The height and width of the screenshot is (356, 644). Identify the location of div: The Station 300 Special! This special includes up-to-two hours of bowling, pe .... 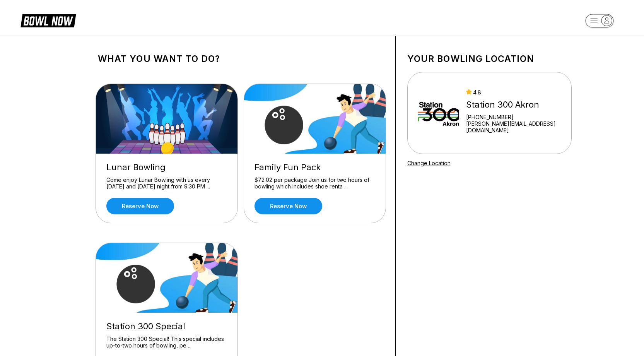
(166, 342).